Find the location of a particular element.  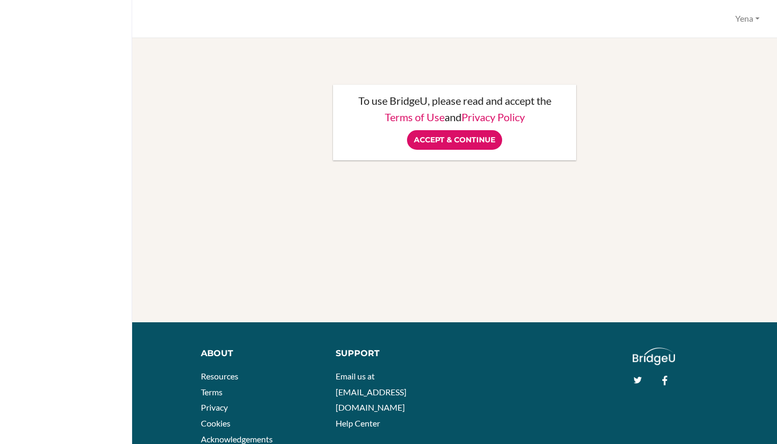

p: To use BridgeU, please read and accept the is located at coordinates (455, 100).